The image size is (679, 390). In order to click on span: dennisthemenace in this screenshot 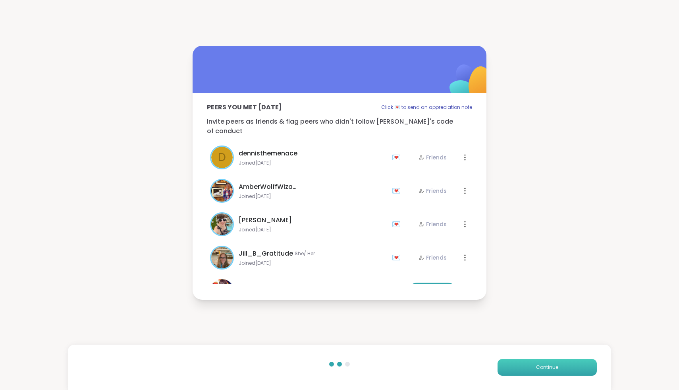, I will do `click(268, 153)`.